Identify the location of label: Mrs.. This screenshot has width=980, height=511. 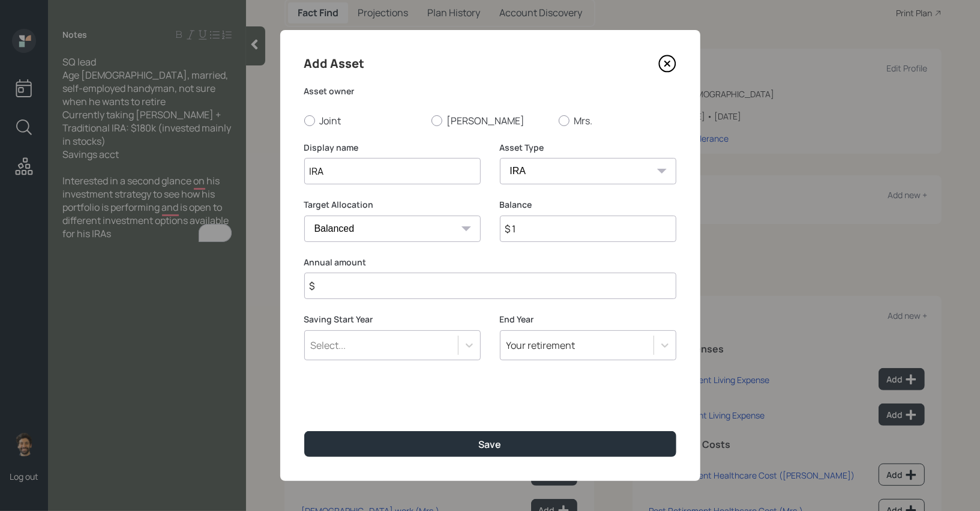
(617, 121).